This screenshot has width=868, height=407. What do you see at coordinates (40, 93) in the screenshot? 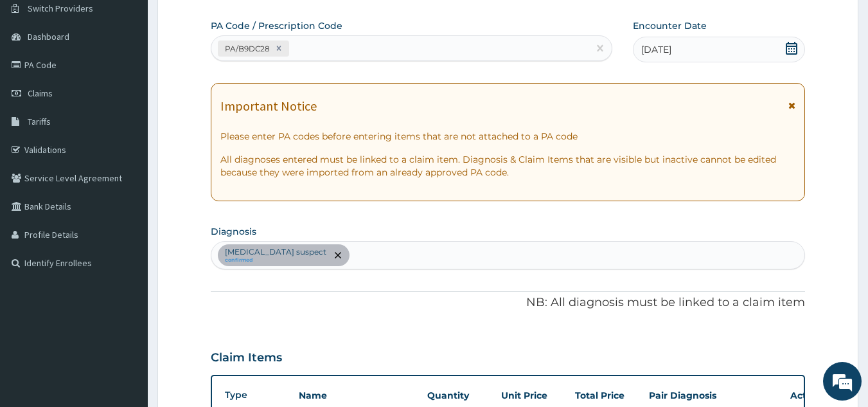
I see `span: Claims` at bounding box center [40, 93].